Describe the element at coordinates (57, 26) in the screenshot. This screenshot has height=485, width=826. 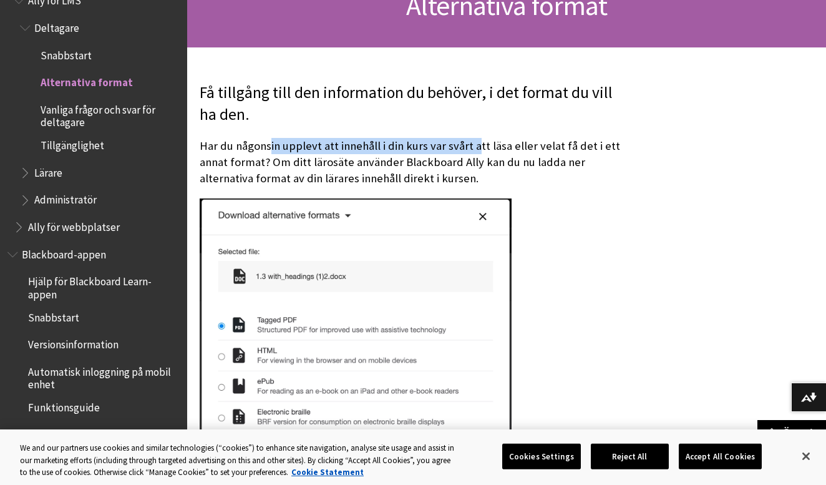
I see `span: Deltagare` at that location.